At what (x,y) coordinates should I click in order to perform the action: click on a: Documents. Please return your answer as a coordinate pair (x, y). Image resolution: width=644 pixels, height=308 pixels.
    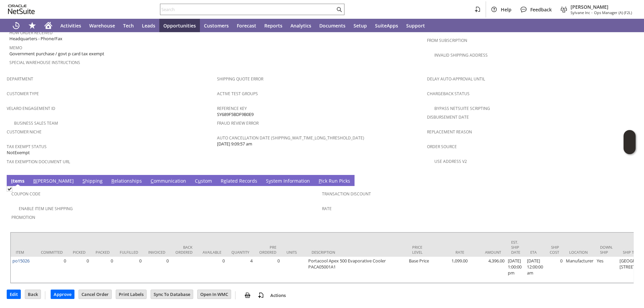
    Looking at the image, I should click on (332, 26).